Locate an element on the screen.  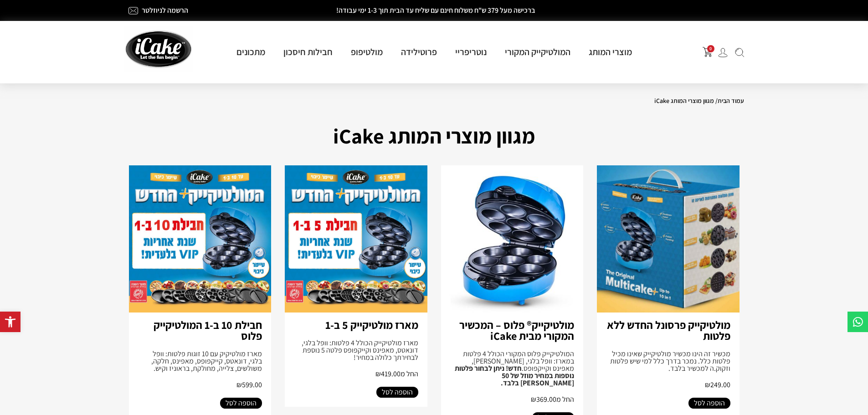
div: מכשיר זה הינו מכשיר מולטיקייק שאינו מכיל פלטות כלל. נמכר בדרך כלל למי שיש פלטות וזקוק.ה למכשיר בלבד. is located at coordinates (668, 361).